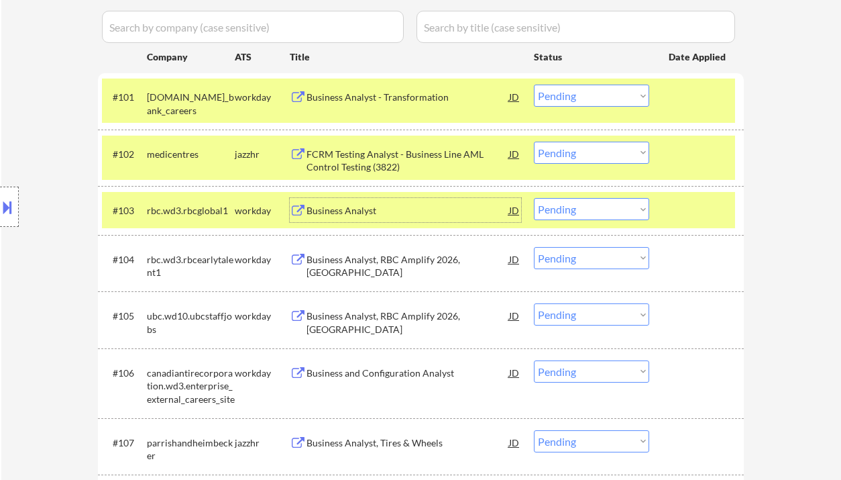 This screenshot has height=480, width=841. What do you see at coordinates (190, 57) in the screenshot?
I see `div: Company` at bounding box center [190, 57].